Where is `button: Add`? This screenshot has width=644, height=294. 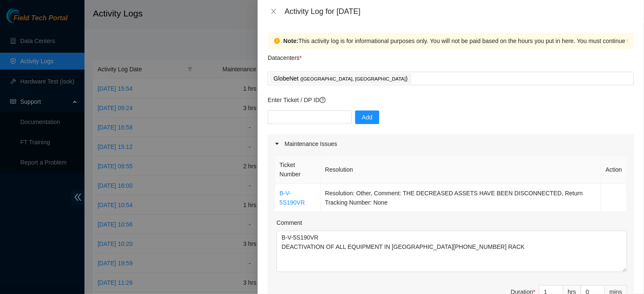 button: Add is located at coordinates (367, 118).